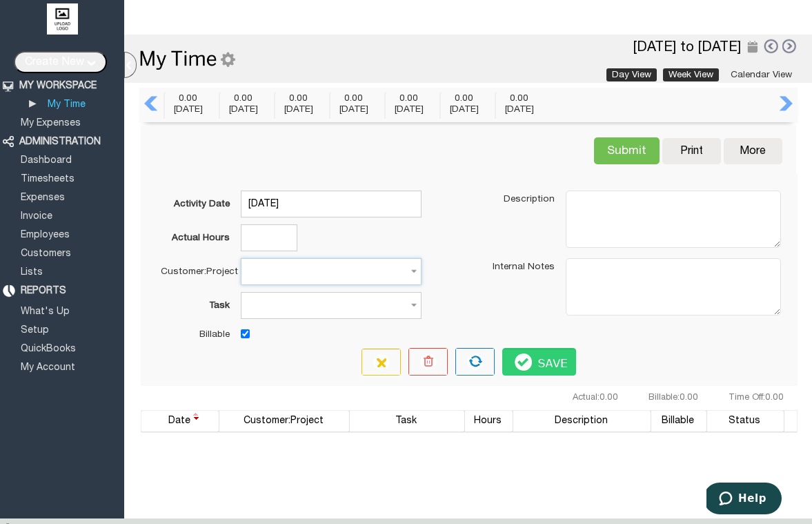  What do you see at coordinates (195, 204) in the screenshot?
I see `label: Activity Date` at bounding box center [195, 204].